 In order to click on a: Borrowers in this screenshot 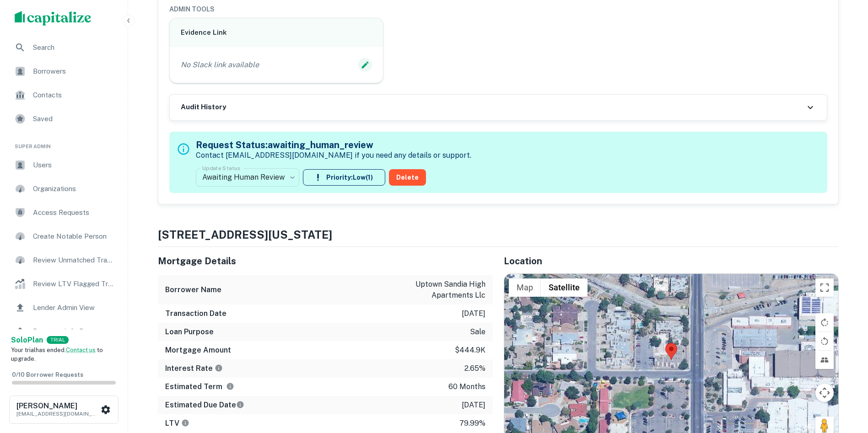, I will do `click(64, 71)`.